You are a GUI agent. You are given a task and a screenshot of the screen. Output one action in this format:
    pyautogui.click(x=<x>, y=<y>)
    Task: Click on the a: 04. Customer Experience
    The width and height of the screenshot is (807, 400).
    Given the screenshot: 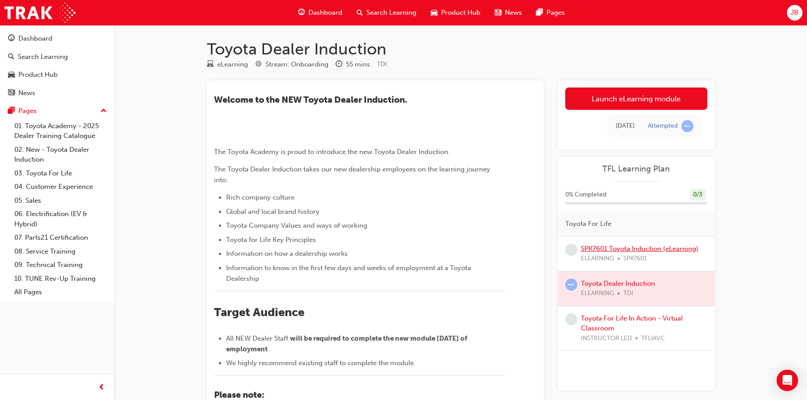 What is the action you would take?
    pyautogui.click(x=60, y=187)
    